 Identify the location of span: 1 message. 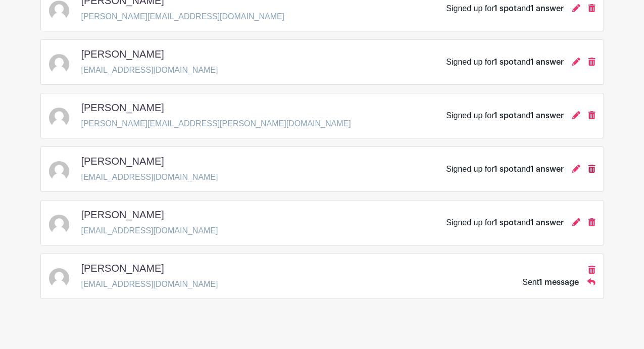
(559, 282).